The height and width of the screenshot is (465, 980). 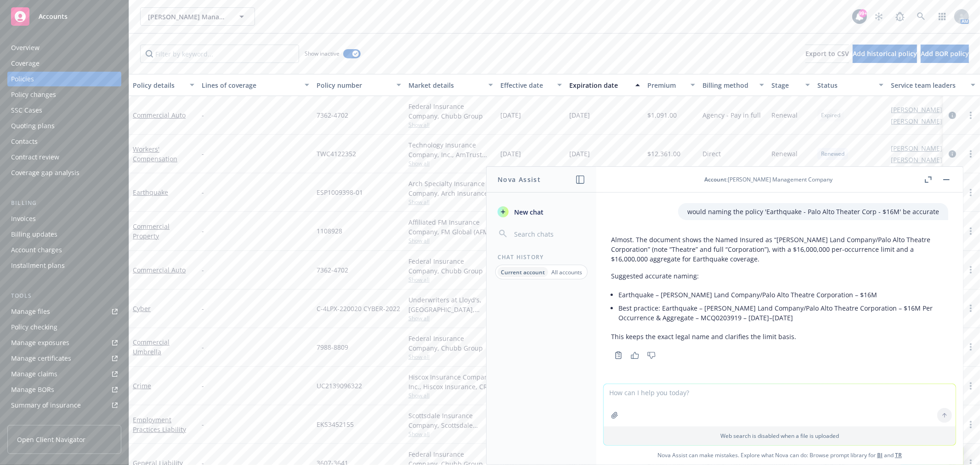 I want to click on span: Direct, so click(x=712, y=154).